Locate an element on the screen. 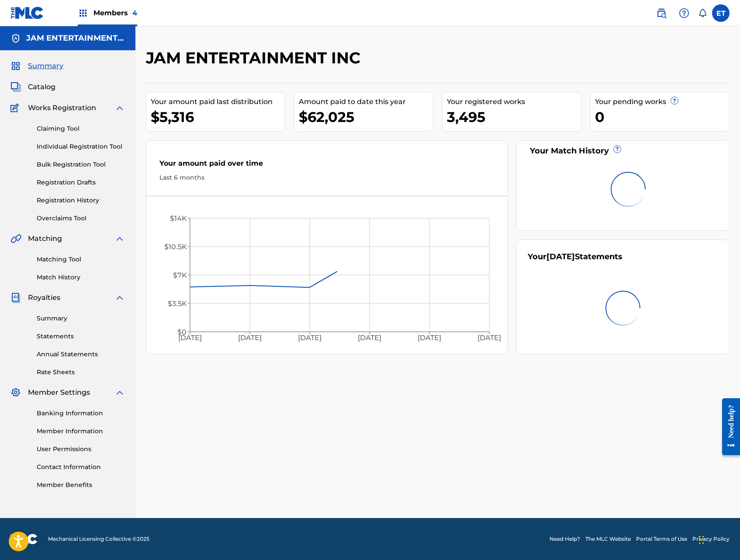  a: Registration History is located at coordinates (81, 200).